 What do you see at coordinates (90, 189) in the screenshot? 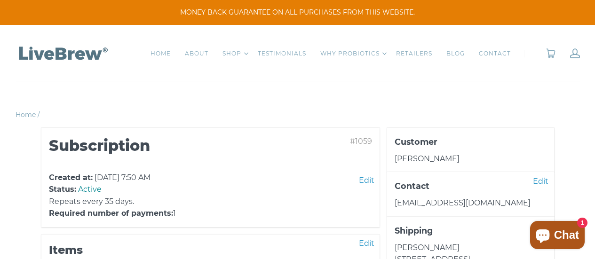
I see `span: Active` at bounding box center [90, 189].